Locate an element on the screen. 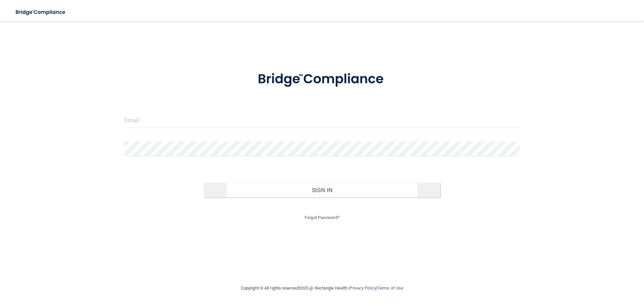 This screenshot has width=644, height=306. a: Privacy Policy is located at coordinates (362, 287).